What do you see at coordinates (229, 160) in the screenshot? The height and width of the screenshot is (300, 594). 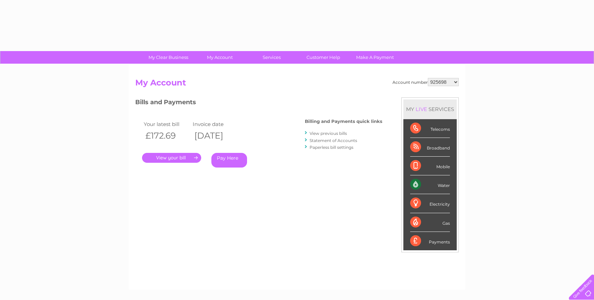 I see `a: Pay Here` at bounding box center [229, 160].